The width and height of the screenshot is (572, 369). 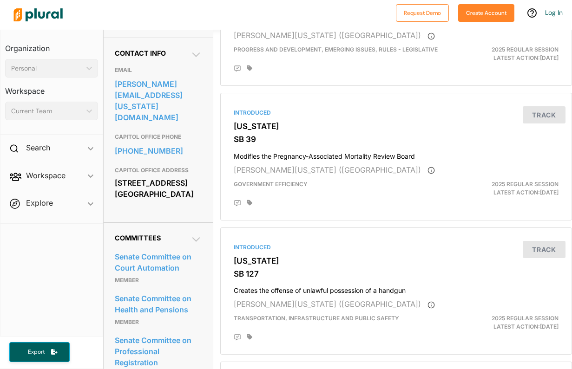 I want to click on span: Transportation, Infrastructure and Public Safety, so click(x=316, y=318).